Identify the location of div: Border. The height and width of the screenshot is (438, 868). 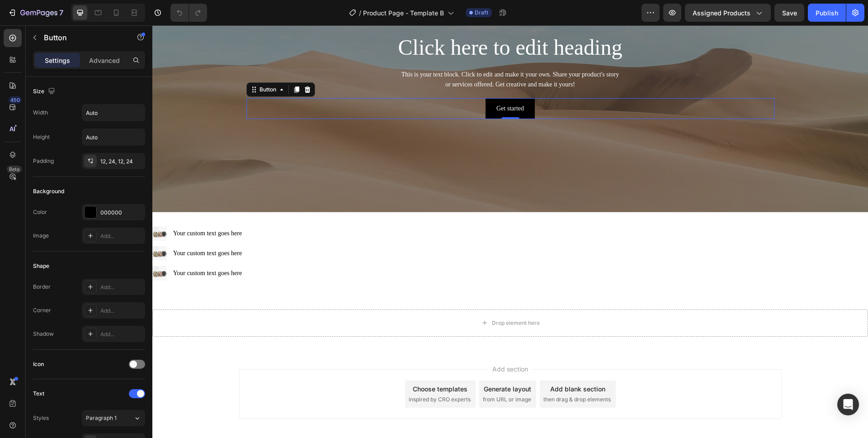
(42, 287).